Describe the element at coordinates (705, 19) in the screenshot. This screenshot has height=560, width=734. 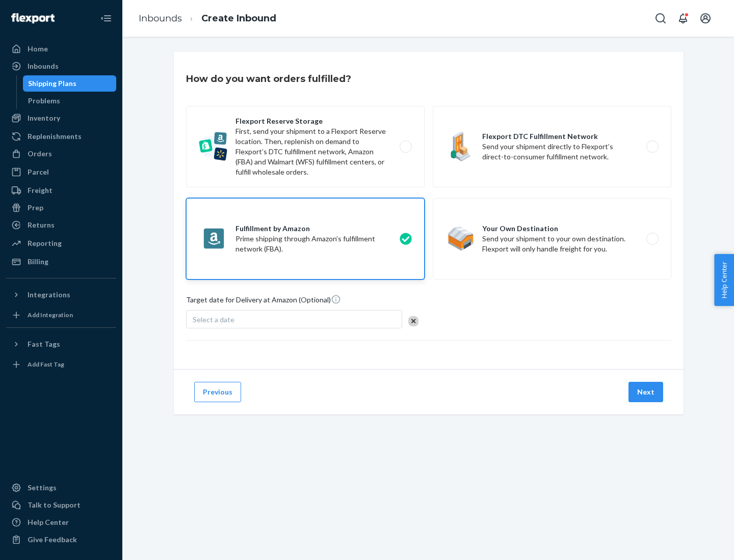
I see `button: Open account menu` at that location.